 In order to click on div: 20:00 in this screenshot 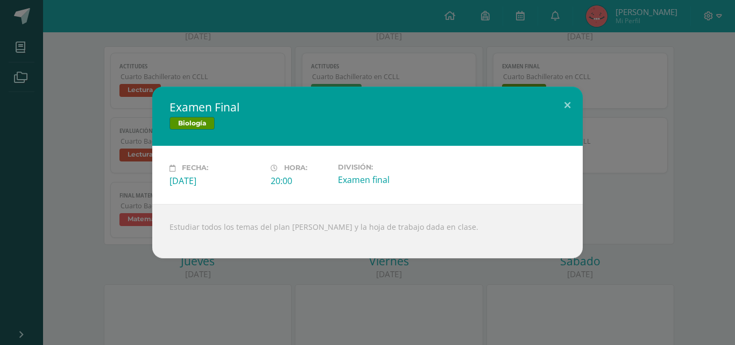, I will do `click(300, 181)`.